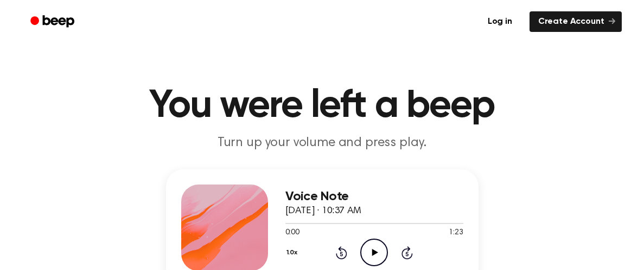 The width and height of the screenshot is (644, 270). What do you see at coordinates (500, 22) in the screenshot?
I see `a: Log in` at bounding box center [500, 22].